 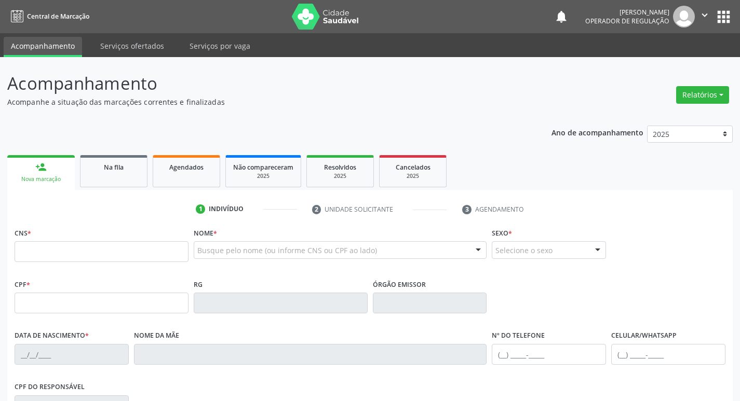 What do you see at coordinates (205, 233) in the screenshot?
I see `label: Nome` at bounding box center [205, 233].